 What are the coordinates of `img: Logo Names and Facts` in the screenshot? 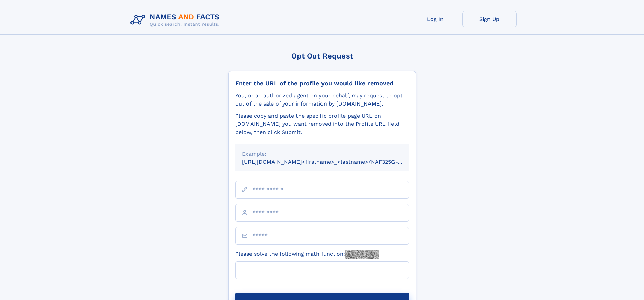 It's located at (177, 20).